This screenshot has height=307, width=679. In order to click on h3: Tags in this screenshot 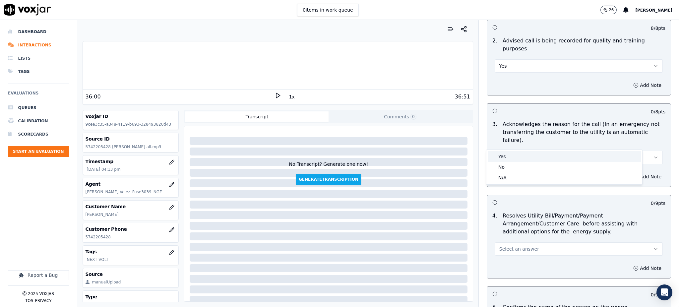, I will do `click(131, 252)`.